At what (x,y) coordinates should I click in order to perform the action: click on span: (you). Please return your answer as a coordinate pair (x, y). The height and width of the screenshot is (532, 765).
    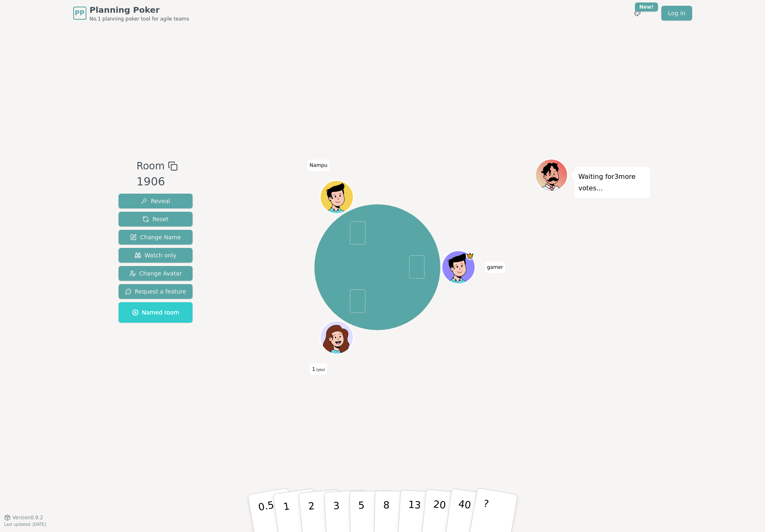
    Looking at the image, I should click on (320, 369).